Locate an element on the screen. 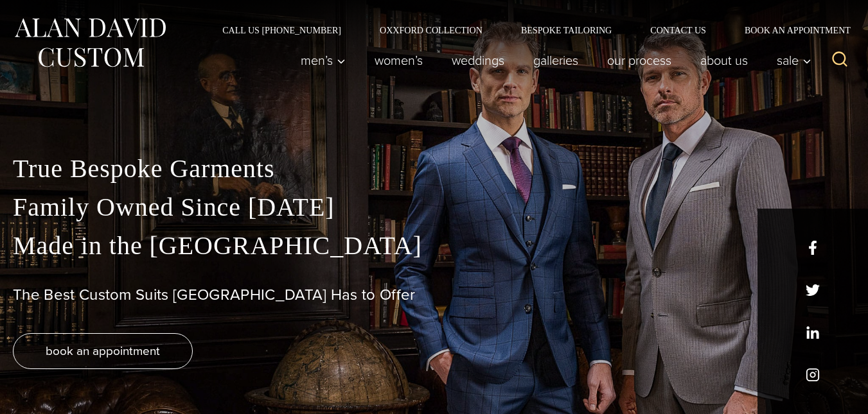  a: Book an Appointment is located at coordinates (790, 30).